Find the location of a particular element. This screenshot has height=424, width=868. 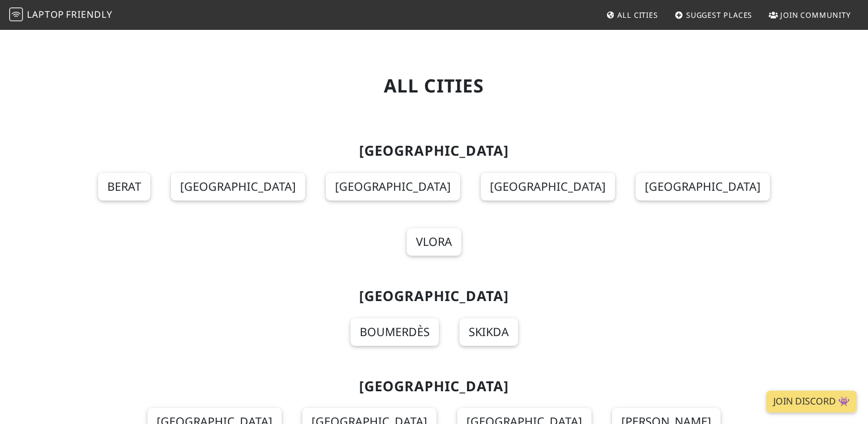

h1: All Cities is located at coordinates (435, 86).